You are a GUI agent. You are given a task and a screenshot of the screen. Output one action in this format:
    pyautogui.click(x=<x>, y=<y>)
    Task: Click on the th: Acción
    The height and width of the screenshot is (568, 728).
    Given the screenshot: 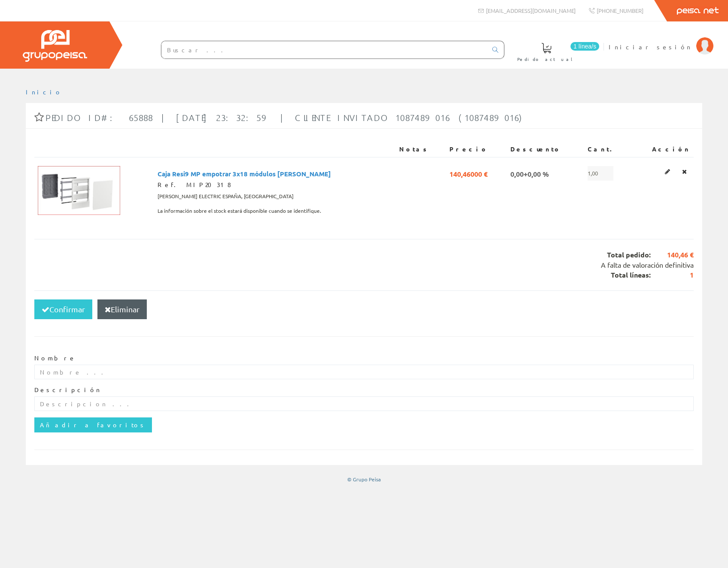 What is the action you would take?
    pyautogui.click(x=663, y=149)
    